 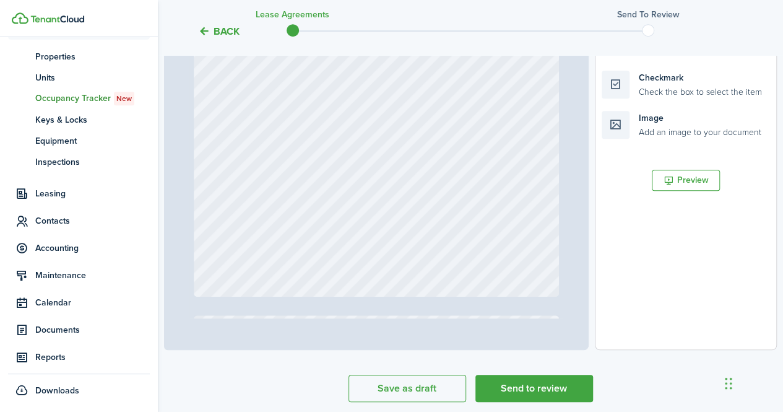 What do you see at coordinates (92, 220) in the screenshot?
I see `span: Contacts` at bounding box center [92, 220].